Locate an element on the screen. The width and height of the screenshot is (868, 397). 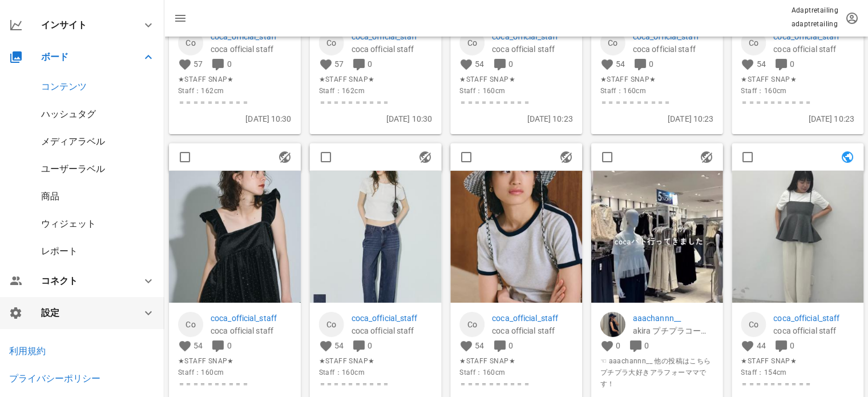
p: akira プチプラコーデ♡ is located at coordinates (674, 330).